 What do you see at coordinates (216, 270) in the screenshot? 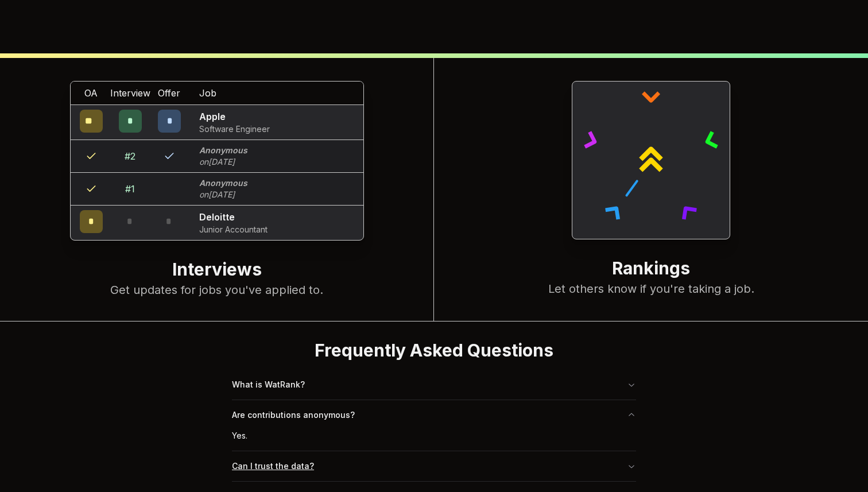
I see `h2: Interviews` at bounding box center [216, 270].